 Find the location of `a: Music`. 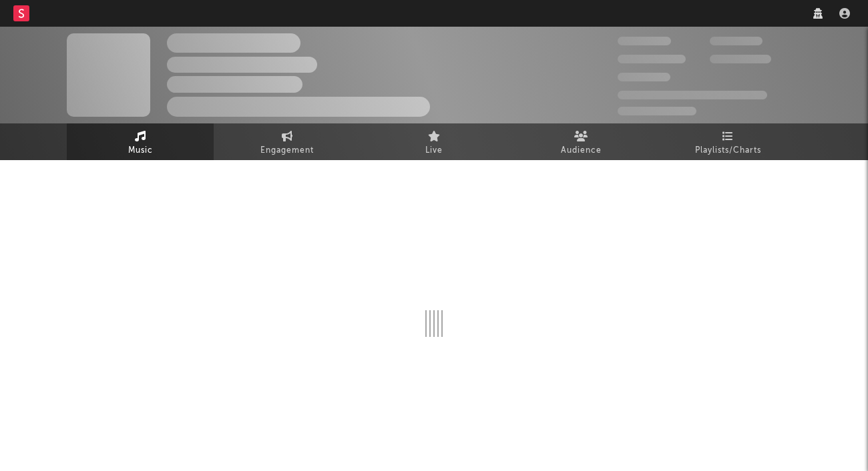

a: Music is located at coordinates (140, 142).